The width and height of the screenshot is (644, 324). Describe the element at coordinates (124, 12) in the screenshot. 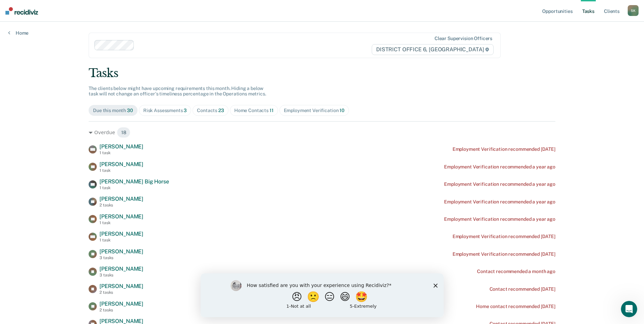

I see `div: How satisfied are you with your experience using Recidiviz?` at that location.